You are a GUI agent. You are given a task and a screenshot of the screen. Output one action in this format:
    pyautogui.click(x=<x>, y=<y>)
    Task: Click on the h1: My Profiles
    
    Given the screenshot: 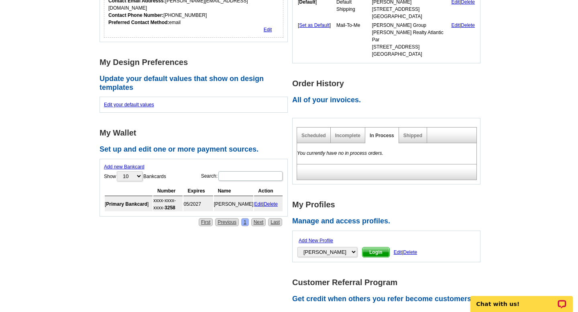 What is the action you would take?
    pyautogui.click(x=389, y=205)
    